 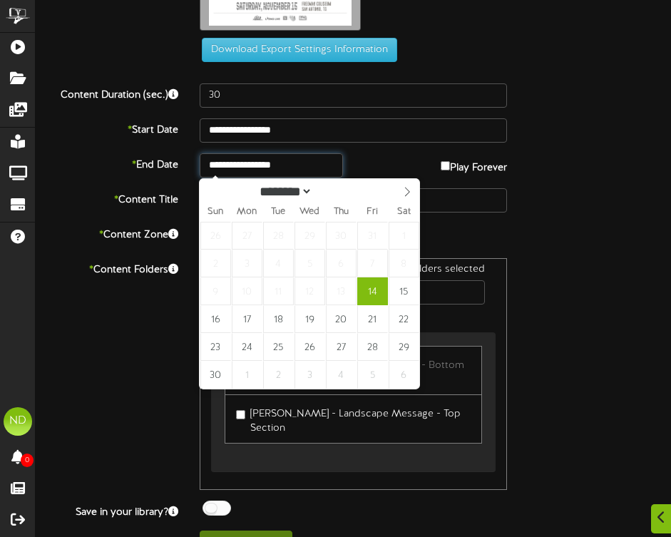 What do you see at coordinates (404, 347) in the screenshot?
I see `span: November 29, 2025` at bounding box center [404, 347].